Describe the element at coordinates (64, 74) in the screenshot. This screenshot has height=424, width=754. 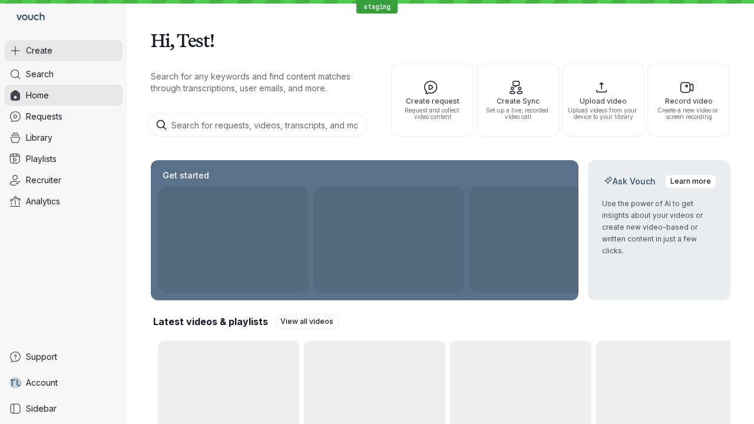
I see `a: Search` at that location.